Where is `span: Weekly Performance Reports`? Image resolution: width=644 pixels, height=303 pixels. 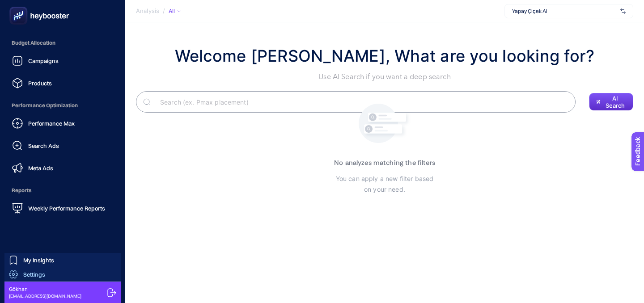
span: Weekly Performance Reports is located at coordinates (66, 209).